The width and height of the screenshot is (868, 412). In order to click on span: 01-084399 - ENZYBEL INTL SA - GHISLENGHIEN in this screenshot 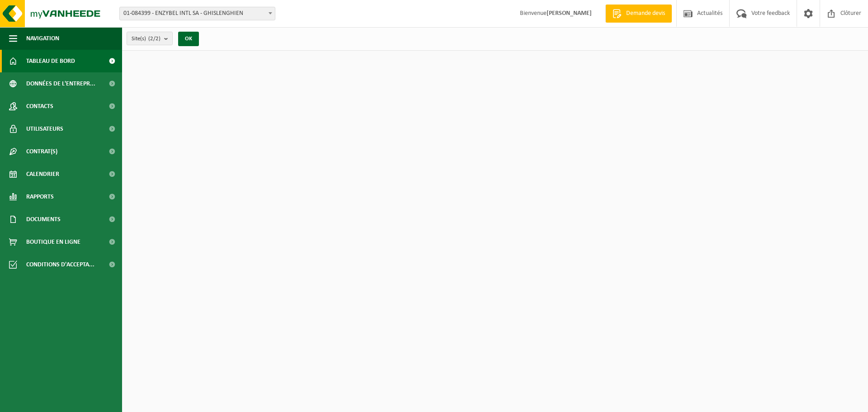, I will do `click(197, 13)`.